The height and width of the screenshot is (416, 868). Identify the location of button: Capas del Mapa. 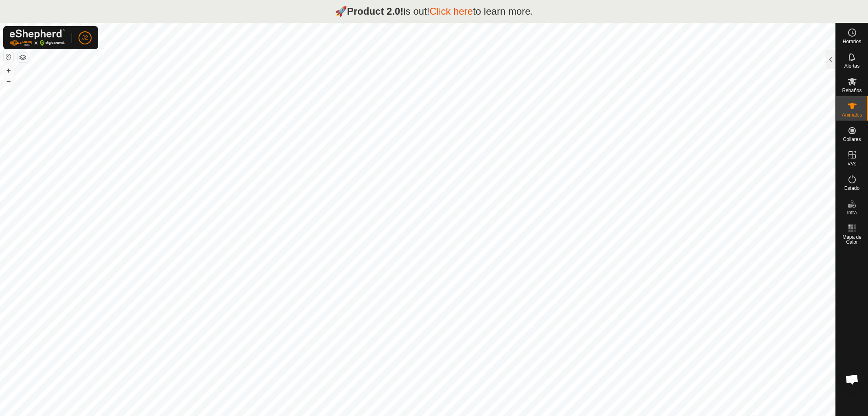
(23, 57).